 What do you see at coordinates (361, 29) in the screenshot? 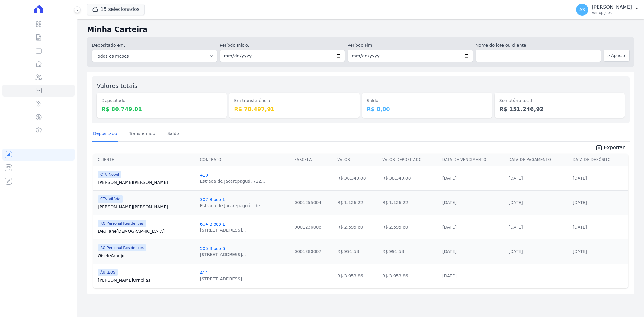
I see `h2: Minha Carteira` at bounding box center [361, 29].